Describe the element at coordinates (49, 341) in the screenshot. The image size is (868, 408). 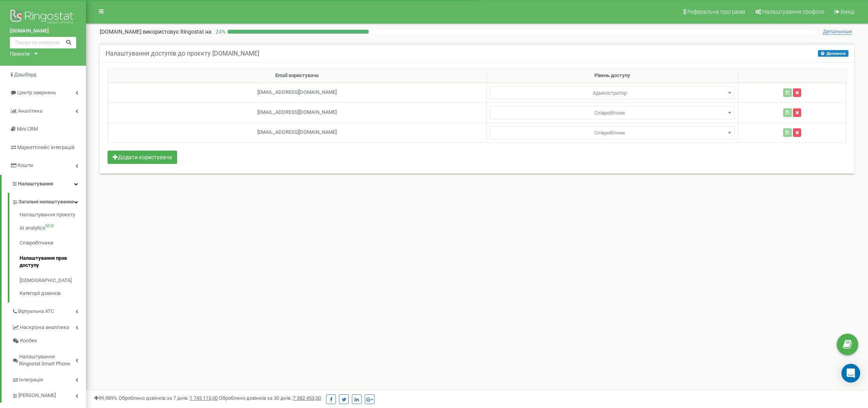
I see `a: Колбек` at that location.